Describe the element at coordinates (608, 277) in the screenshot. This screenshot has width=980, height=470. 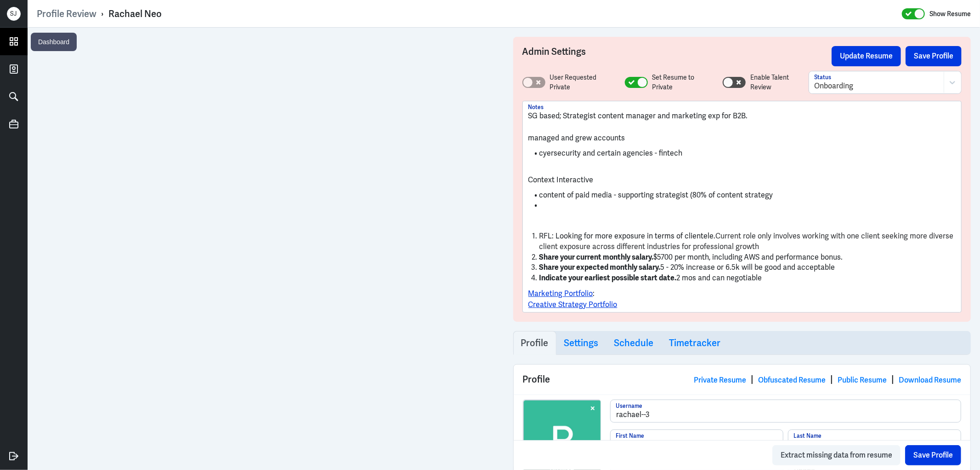
I see `strong: Indicate your earliest possible start date.` at that location.